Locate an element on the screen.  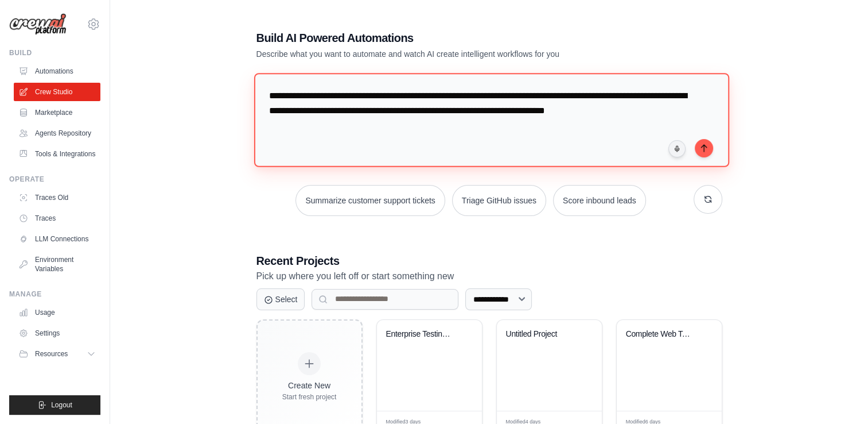
a: LLM Connections is located at coordinates (56, 239).